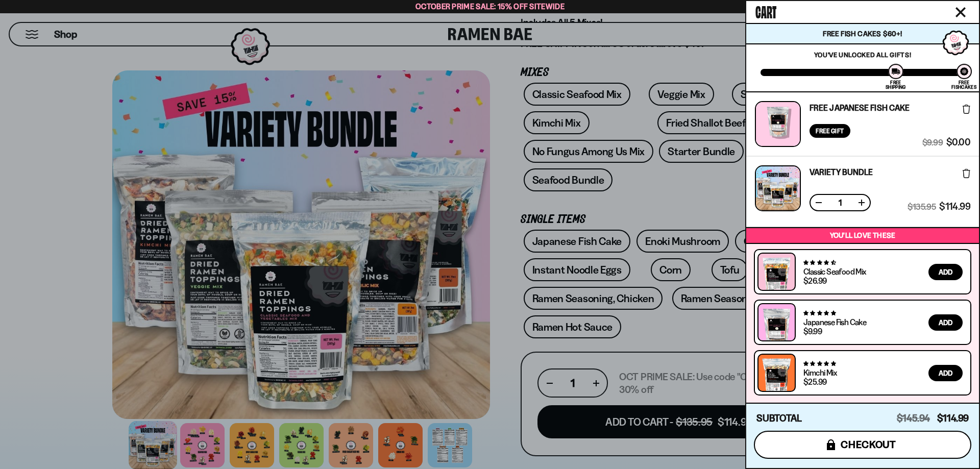  Describe the element at coordinates (841, 172) in the screenshot. I see `a: Variety Bundle` at that location.